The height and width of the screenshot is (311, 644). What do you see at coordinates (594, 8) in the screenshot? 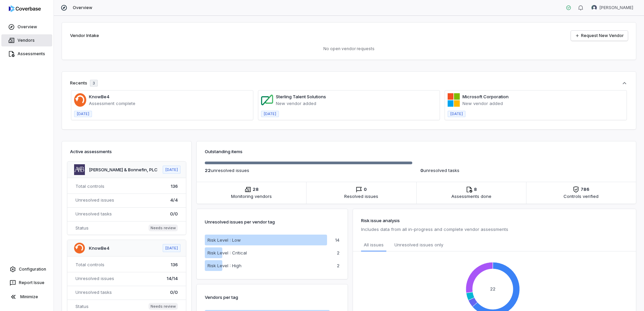
I see `img: Brian Anderson avatar` at bounding box center [594, 8].